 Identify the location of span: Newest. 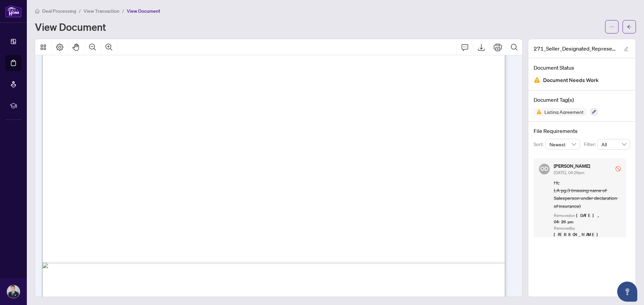
(563, 144).